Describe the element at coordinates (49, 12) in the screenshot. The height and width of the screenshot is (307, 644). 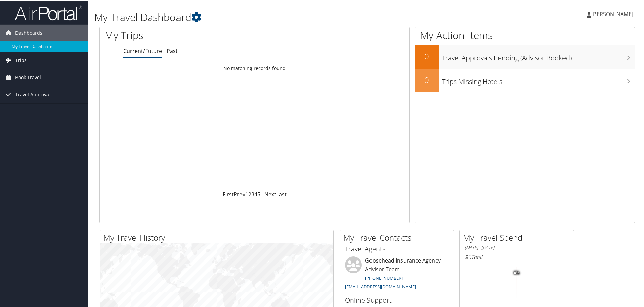
I see `img: airportal-logo.png` at that location.